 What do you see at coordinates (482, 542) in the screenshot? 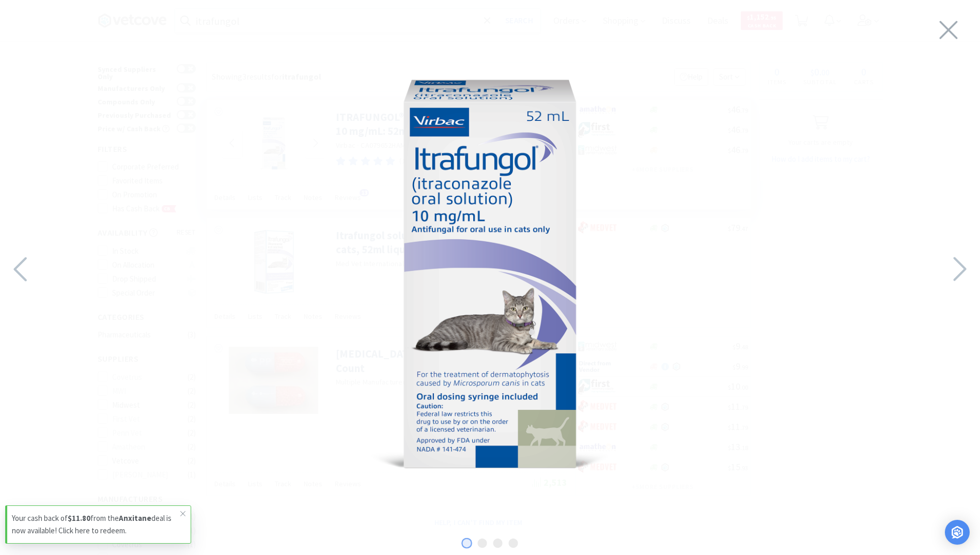
I see `button: 2` at bounding box center [482, 542].